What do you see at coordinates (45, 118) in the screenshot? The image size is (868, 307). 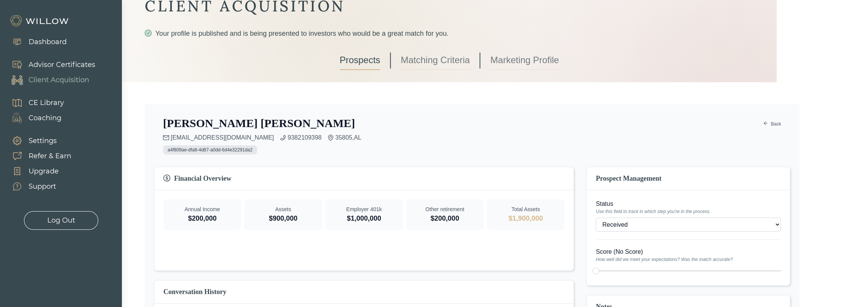 I see `div: Coaching` at bounding box center [45, 118].